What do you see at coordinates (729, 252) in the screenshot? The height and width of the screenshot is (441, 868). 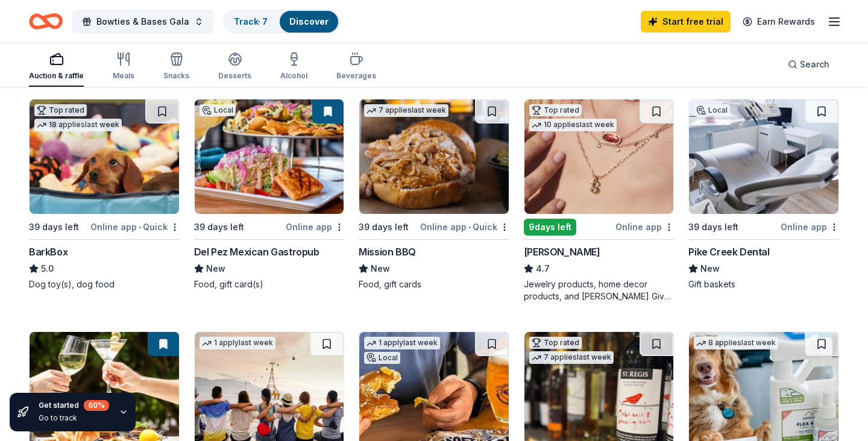 I see `div: Pike Creek Dental` at bounding box center [729, 252].